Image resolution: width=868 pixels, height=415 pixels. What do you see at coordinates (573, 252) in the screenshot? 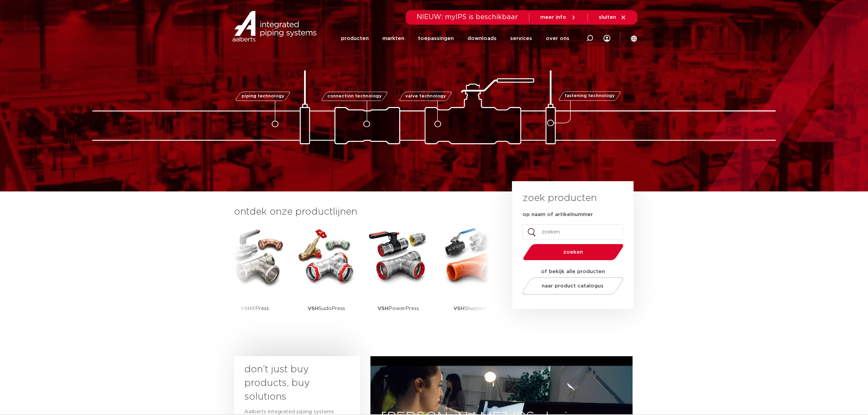
I see `button: zoeken` at bounding box center [573, 252].